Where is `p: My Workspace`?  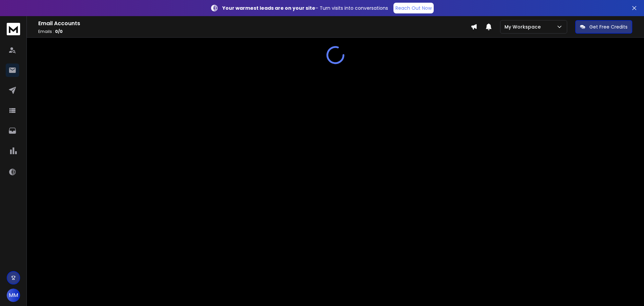 p: My Workspace is located at coordinates (524, 27).